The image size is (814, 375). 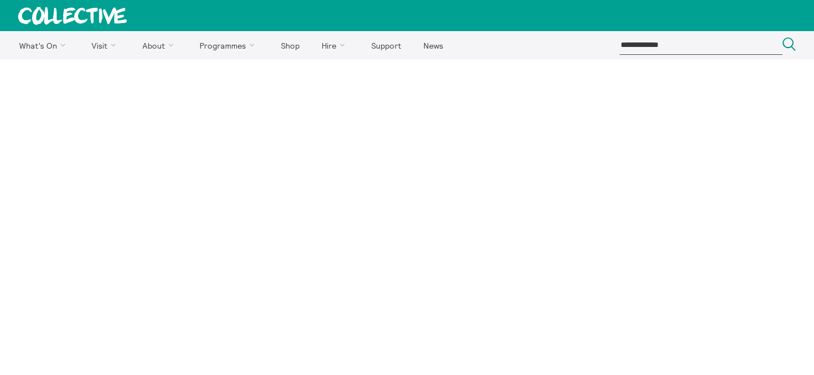 I want to click on a: Hire, so click(x=336, y=45).